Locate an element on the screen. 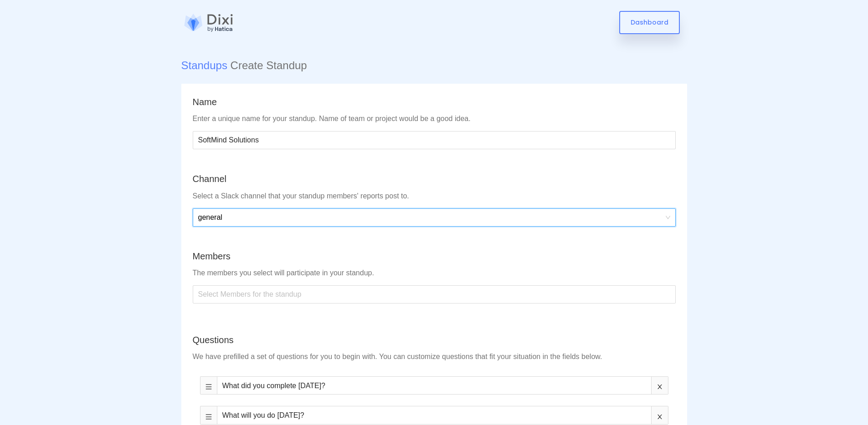 The width and height of the screenshot is (868, 425). div: The members you select will participate in your standup. is located at coordinates (434, 273).